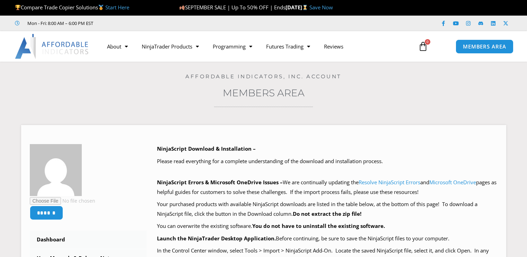 The image size is (527, 257). I want to click on a: Resolve NinjaScript Errors, so click(389, 182).